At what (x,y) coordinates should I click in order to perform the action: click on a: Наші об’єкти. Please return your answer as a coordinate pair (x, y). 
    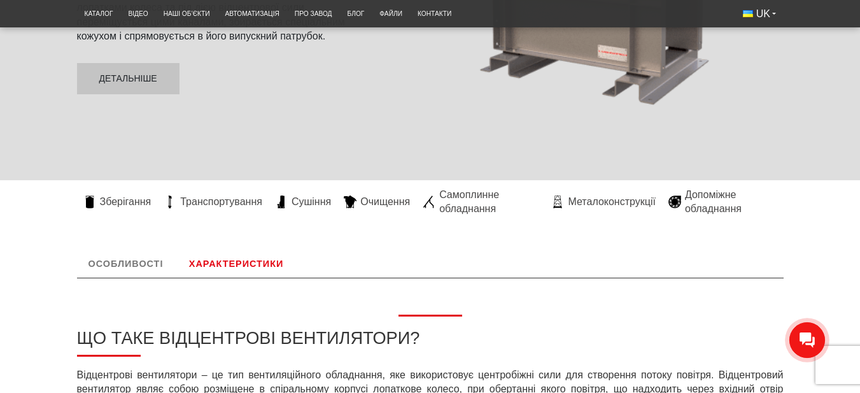
    Looking at the image, I should click on (187, 13).